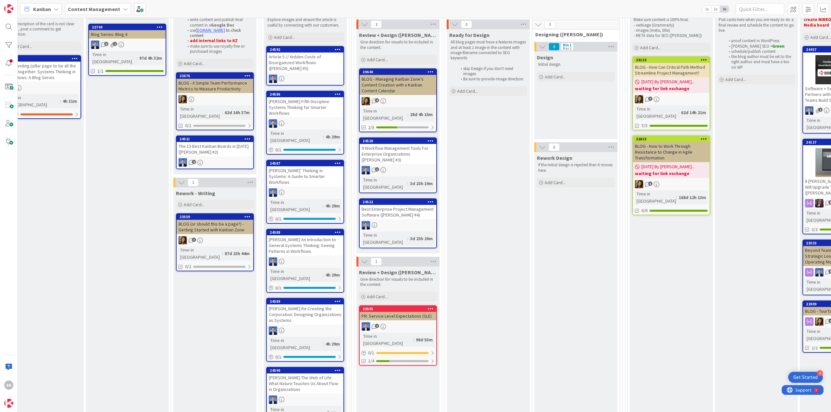 The width and height of the screenshot is (831, 412). I want to click on div: 23110, so click(672, 60).